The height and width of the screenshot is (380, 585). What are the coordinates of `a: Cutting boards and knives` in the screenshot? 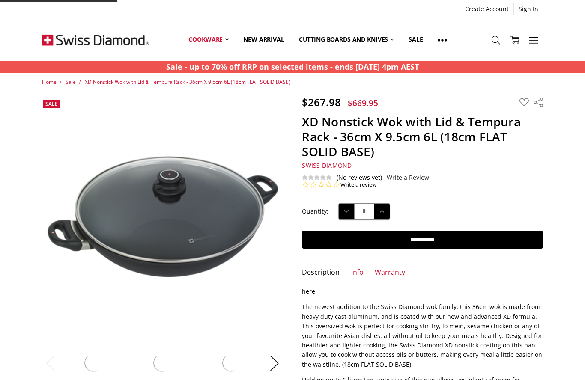 It's located at (347, 39).